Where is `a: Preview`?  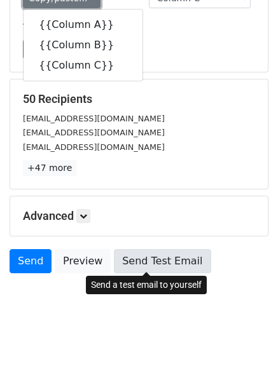
a: Preview is located at coordinates (83, 261).